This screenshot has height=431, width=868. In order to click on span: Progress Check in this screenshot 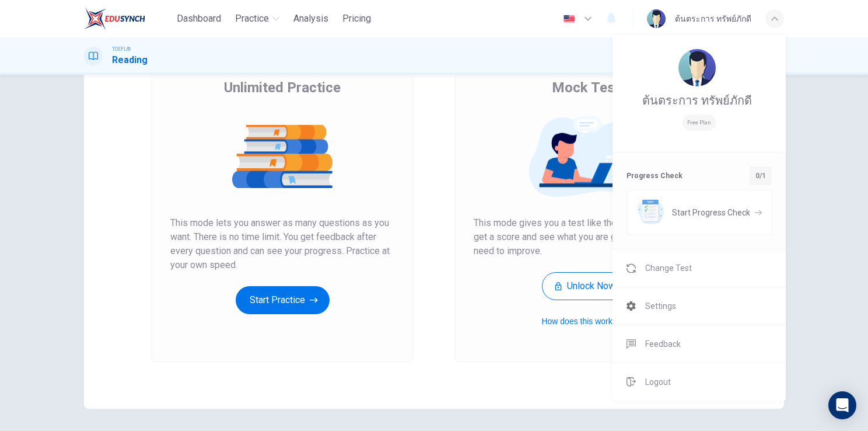, I will do `click(654, 176)`.